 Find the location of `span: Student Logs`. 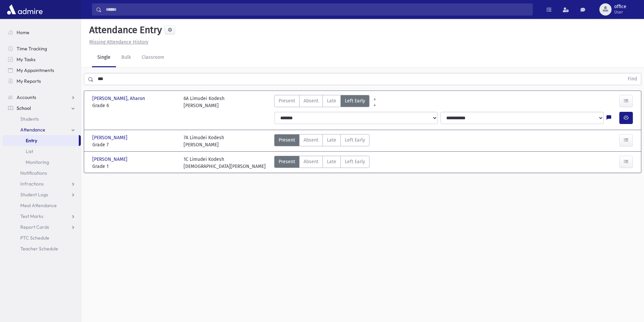

span: Student Logs is located at coordinates (34, 195).